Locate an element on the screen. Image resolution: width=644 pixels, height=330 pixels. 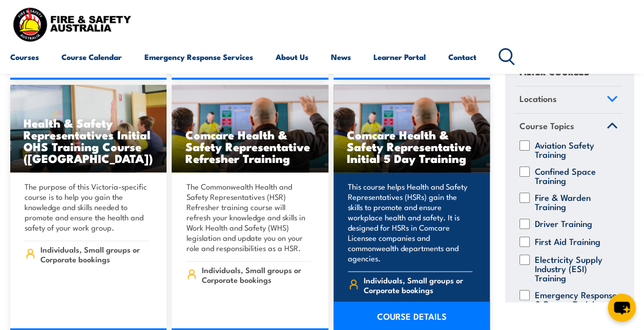
span: Course Topics is located at coordinates (547, 125).